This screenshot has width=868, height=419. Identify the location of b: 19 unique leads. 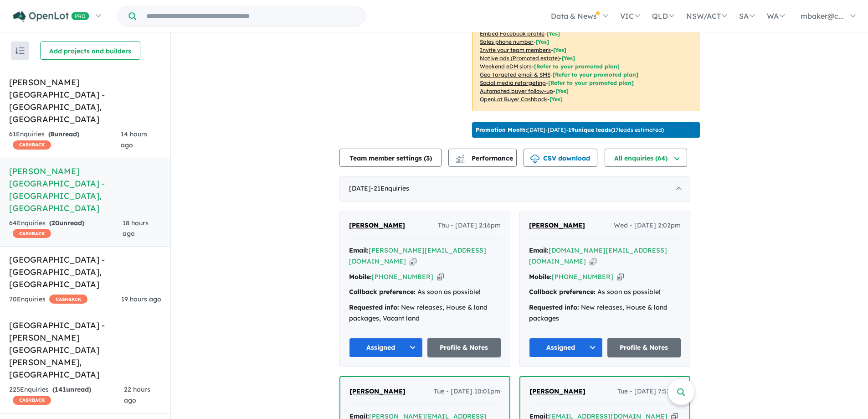
(590, 129).